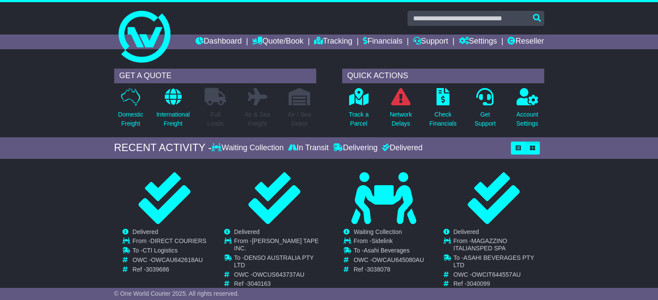 Image resolution: width=658 pixels, height=300 pixels. Describe the element at coordinates (480, 245) in the screenshot. I see `span: MAGAZZINO ITALIANSPED SPA` at that location.